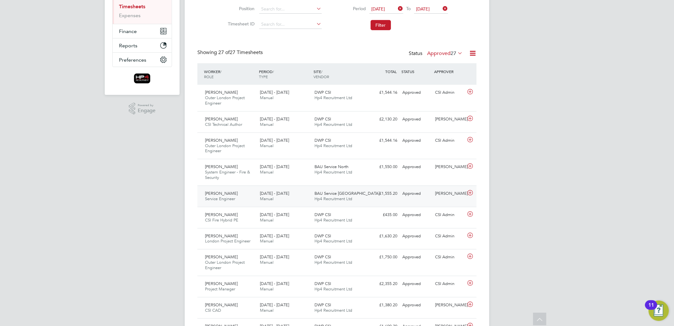 This screenshot has width=674, height=326. I want to click on div: 11, so click(652, 309).